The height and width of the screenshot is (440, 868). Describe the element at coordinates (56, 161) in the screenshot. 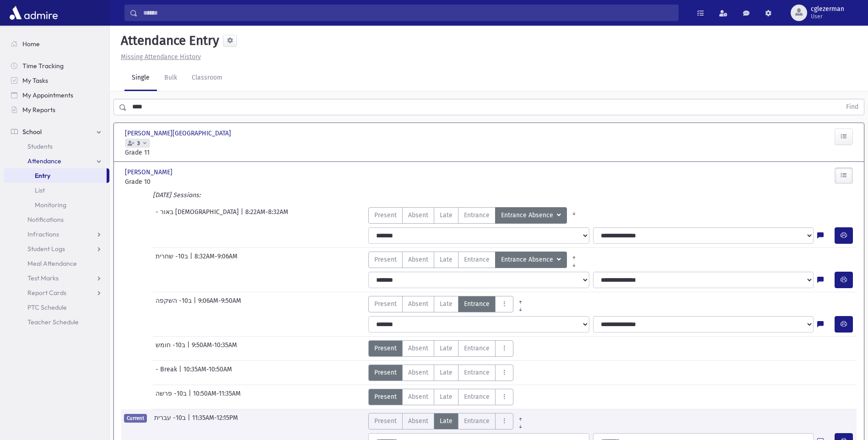

I see `a: Attendance` at that location.